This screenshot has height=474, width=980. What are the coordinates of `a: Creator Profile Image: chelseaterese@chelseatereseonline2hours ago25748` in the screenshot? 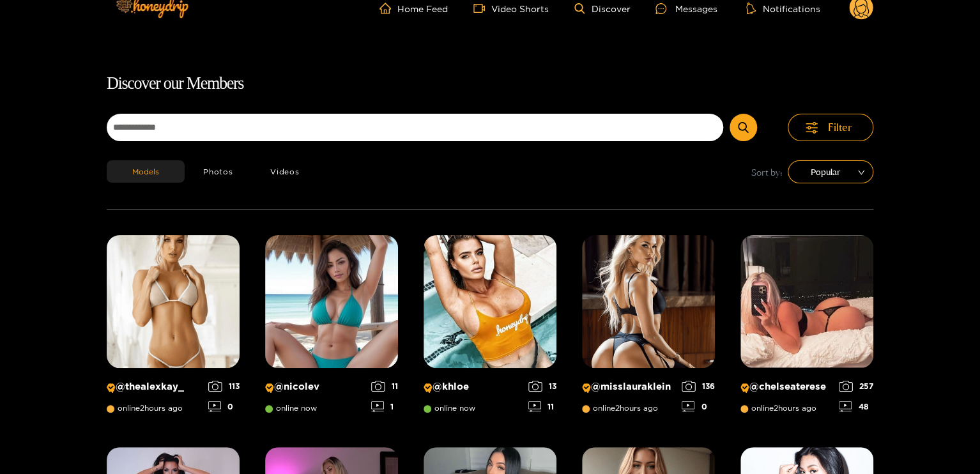 It's located at (807, 329).